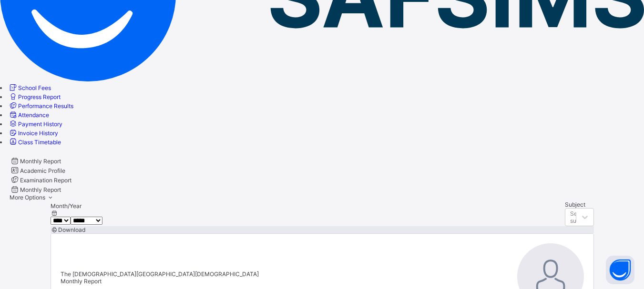 This screenshot has width=644, height=289. I want to click on span: Performance Results, so click(46, 106).